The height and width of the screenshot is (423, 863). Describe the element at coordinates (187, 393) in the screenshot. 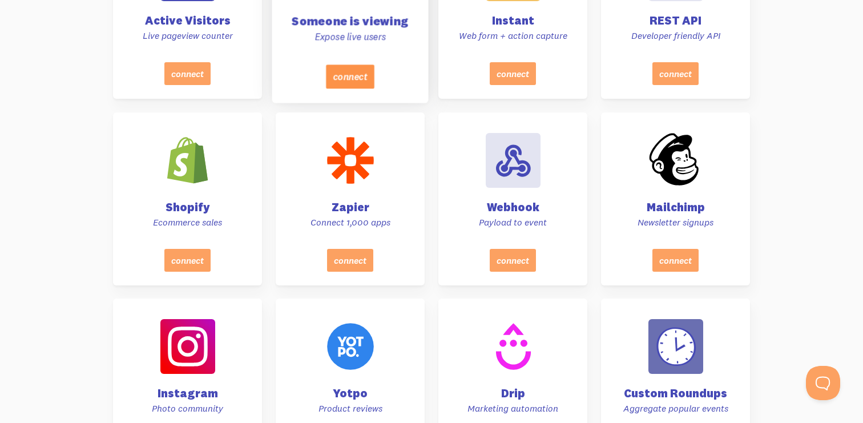

I see `h4: Instagram` at that location.